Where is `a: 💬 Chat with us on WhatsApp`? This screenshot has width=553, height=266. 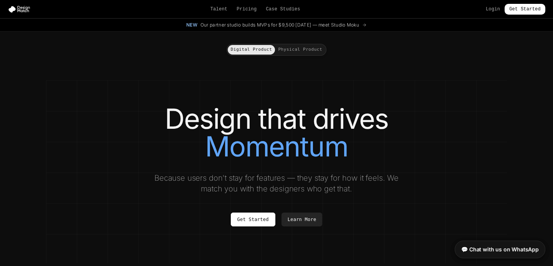
a: 💬 Chat with us on WhatsApp is located at coordinates (500, 249).